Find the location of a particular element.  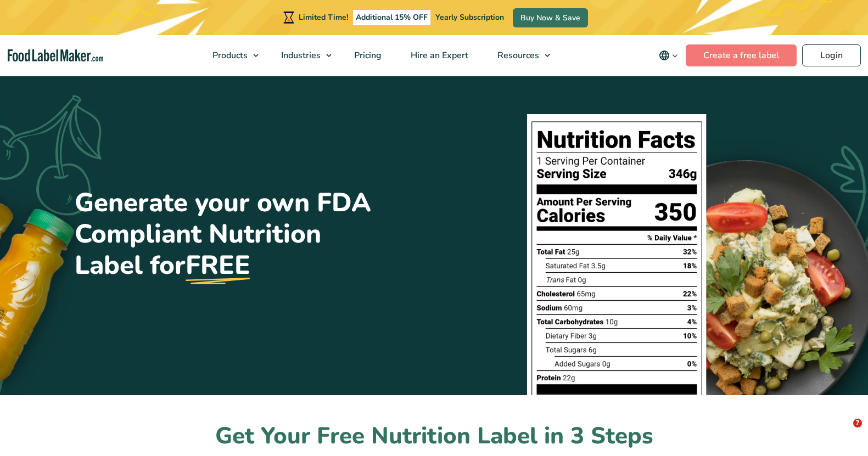

span: Hire an Expert is located at coordinates (438, 56).